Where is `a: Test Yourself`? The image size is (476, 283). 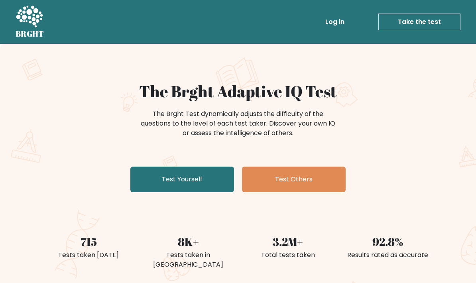 a: Test Yourself is located at coordinates (182, 180).